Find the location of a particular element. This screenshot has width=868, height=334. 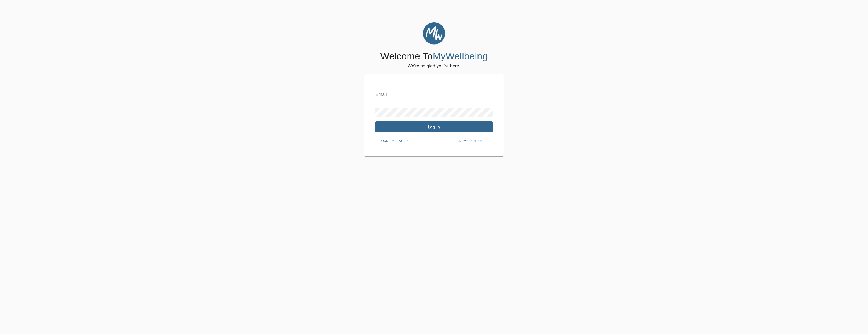

span: Forgot password? is located at coordinates (394, 141).